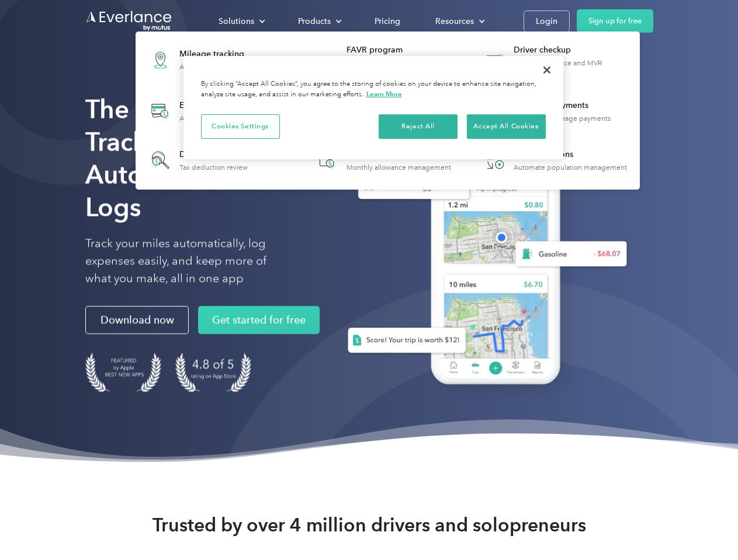 The image size is (738, 560). Describe the element at coordinates (373, 107) in the screenshot. I see `div: Privacy` at that location.